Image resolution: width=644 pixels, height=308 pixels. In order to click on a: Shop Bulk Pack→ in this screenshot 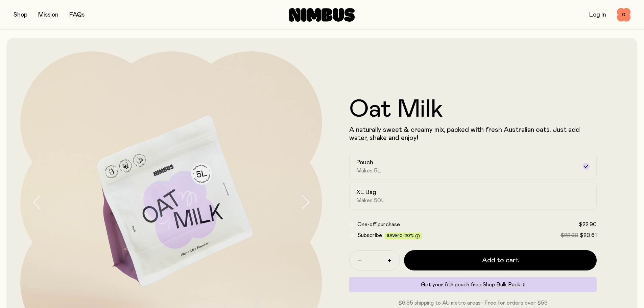, I will do `click(504, 285)`.